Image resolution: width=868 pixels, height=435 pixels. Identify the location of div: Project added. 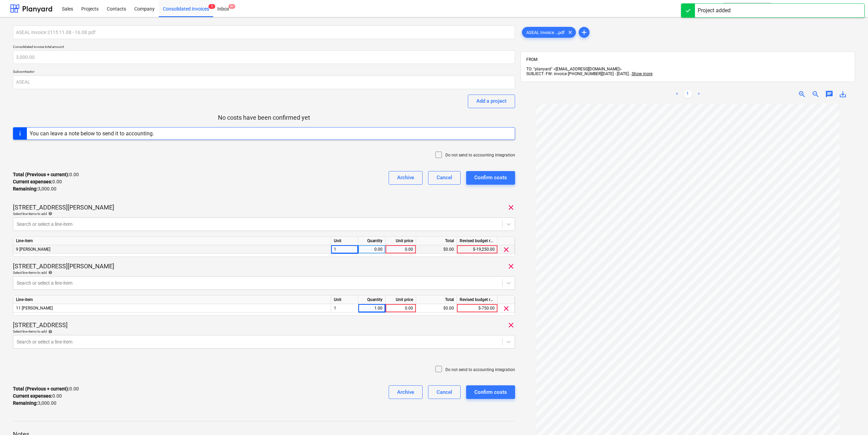
(714, 11).